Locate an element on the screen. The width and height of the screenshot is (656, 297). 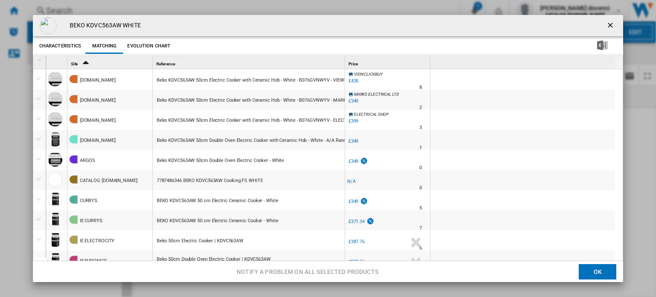
div: Price Sort None is located at coordinates (388, 62).